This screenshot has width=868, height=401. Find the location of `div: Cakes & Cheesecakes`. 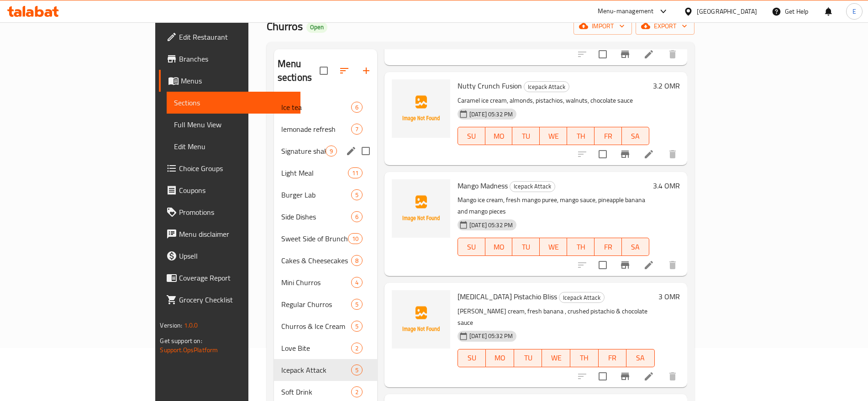

div: Cakes & Cheesecakes is located at coordinates (316, 260).